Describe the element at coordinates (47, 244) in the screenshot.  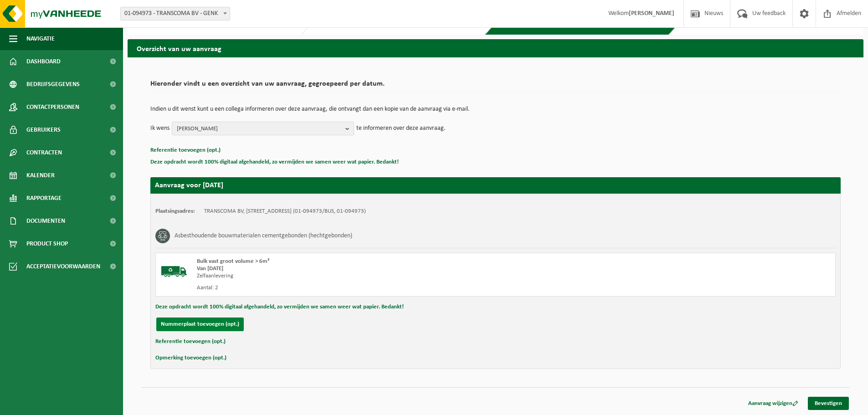
I see `span: Product Shop` at that location.